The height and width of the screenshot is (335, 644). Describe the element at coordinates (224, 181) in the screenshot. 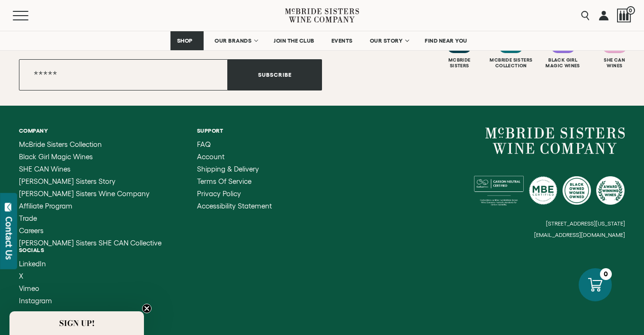

I see `span: Terms of Service` at that location.